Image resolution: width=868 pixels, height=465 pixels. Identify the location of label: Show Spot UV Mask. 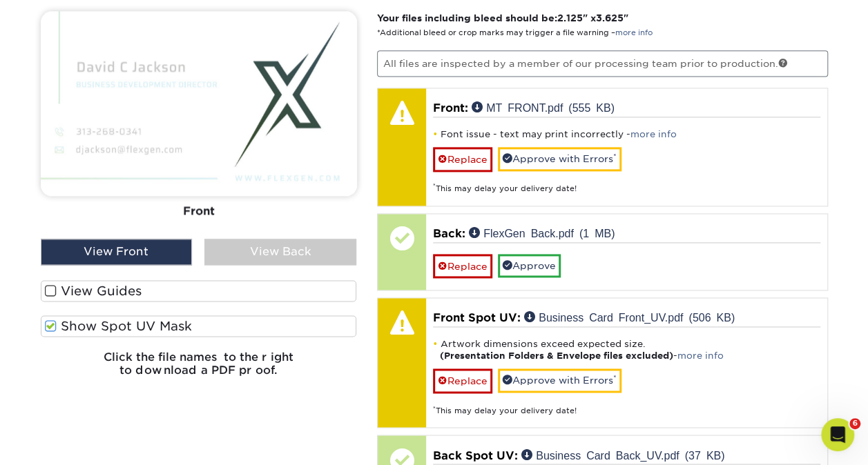
(198, 326).